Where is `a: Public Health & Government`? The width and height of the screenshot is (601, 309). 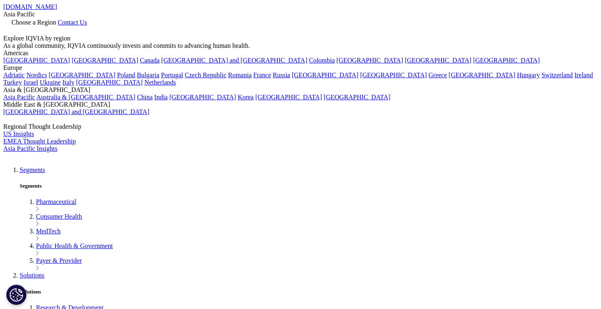 a: Public Health & Government is located at coordinates (74, 246).